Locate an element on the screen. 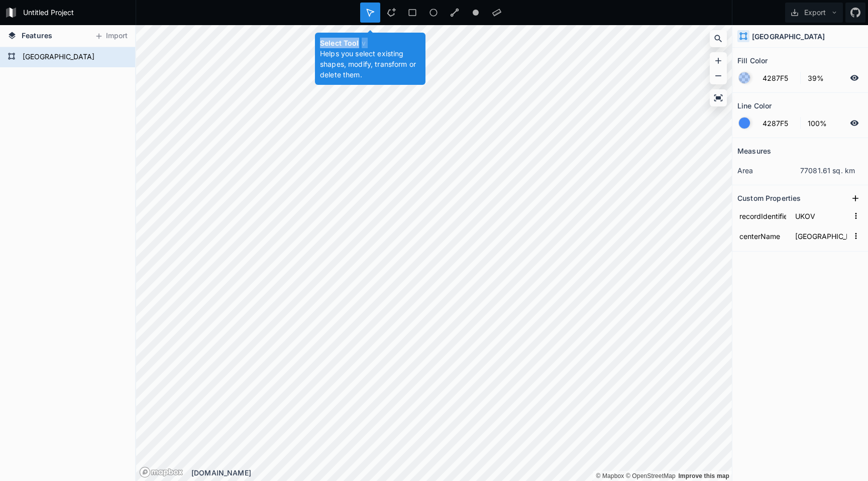  p: Helps you select existing shapes, modify, transform or delete them. is located at coordinates (370, 63).